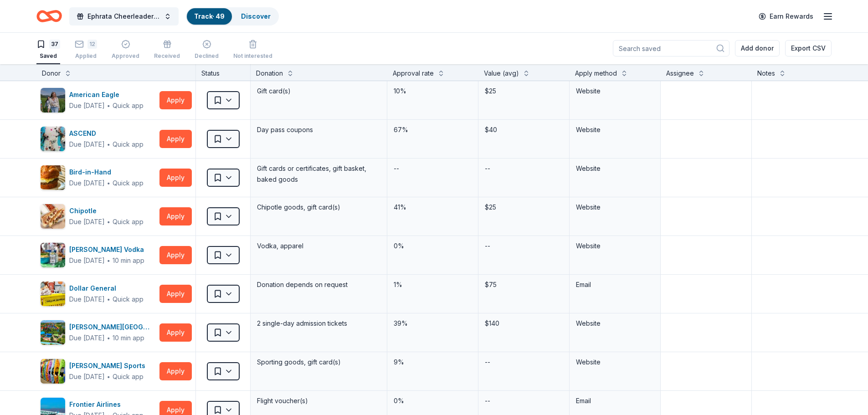 Image resolution: width=868 pixels, height=415 pixels. I want to click on button: Track· 49Discover, so click(233, 17).